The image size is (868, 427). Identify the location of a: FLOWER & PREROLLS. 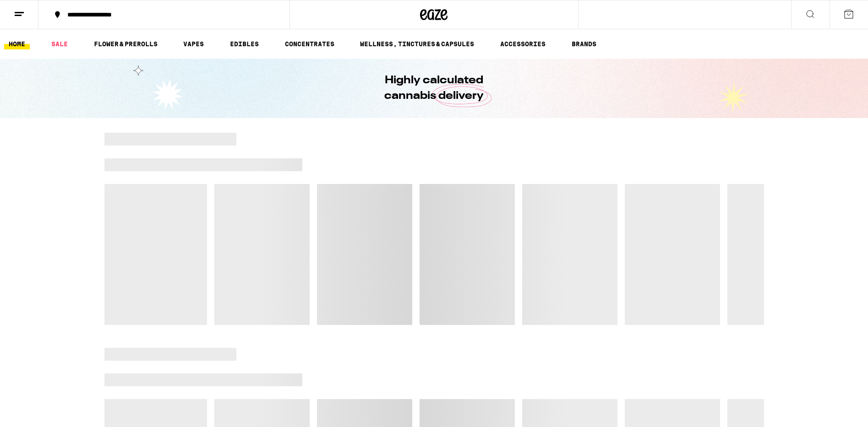
(125, 44).